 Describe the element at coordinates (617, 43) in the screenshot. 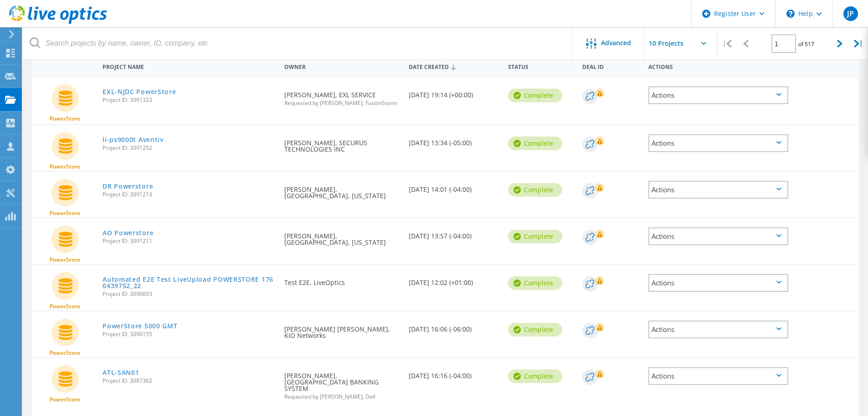

I see `span: Advanced` at that location.